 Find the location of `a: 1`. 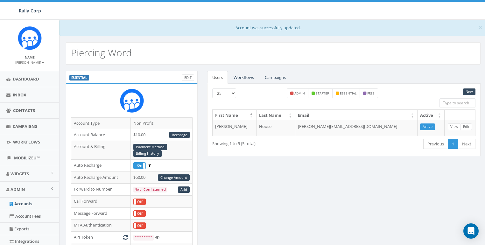

a: 1 is located at coordinates (453, 144).